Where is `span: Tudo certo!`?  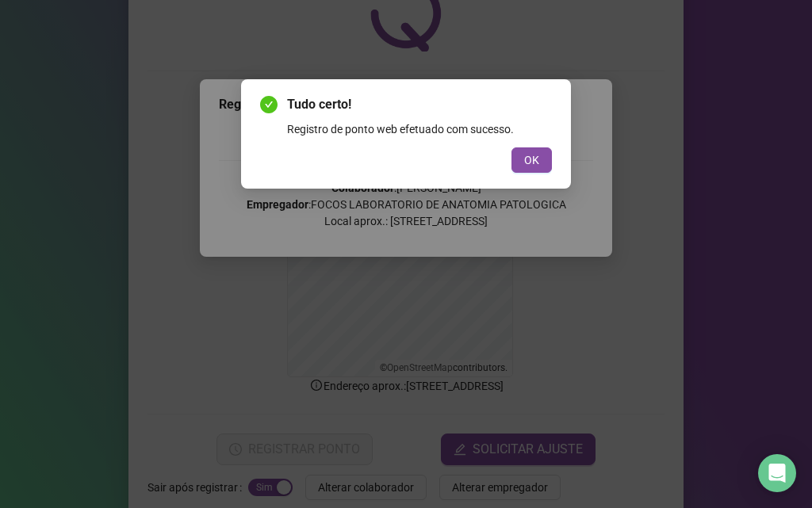
span: Tudo certo! is located at coordinates (419, 105).